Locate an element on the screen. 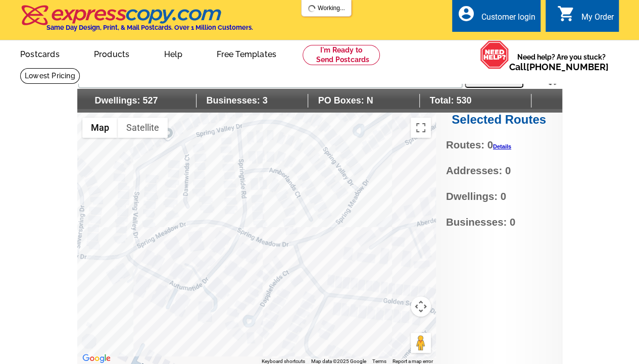  h2: Selected Routes is located at coordinates (500, 120).